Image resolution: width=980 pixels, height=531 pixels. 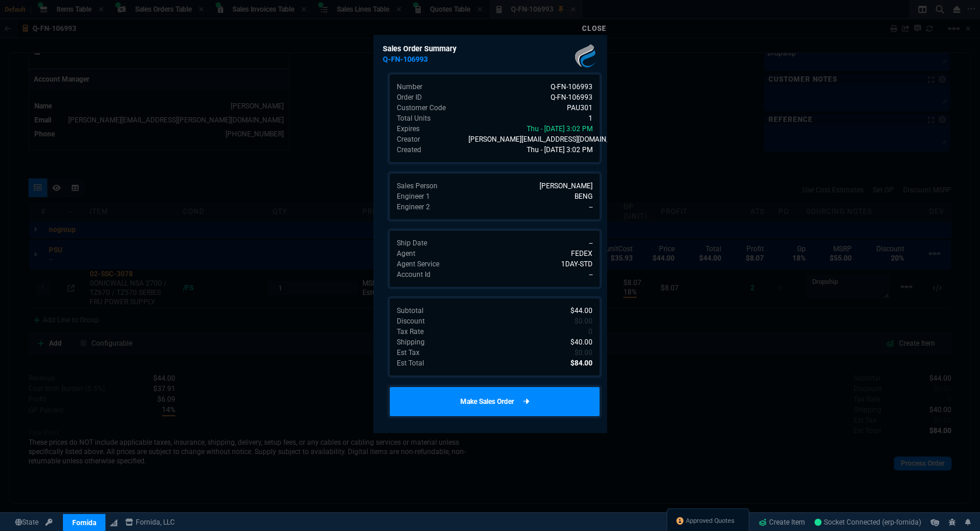 I want to click on a: msbcCompanyName, so click(x=150, y=522).